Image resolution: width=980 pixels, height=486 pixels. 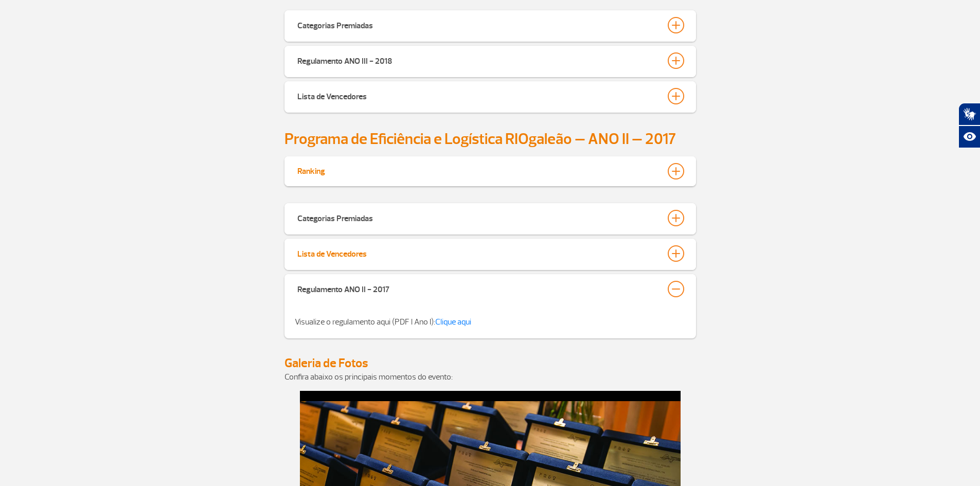 What do you see at coordinates (490, 363) in the screenshot?
I see `h4: Galeria de Fotos` at bounding box center [490, 363].